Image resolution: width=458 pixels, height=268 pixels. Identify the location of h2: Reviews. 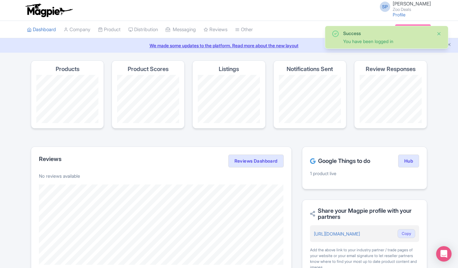
(50, 159).